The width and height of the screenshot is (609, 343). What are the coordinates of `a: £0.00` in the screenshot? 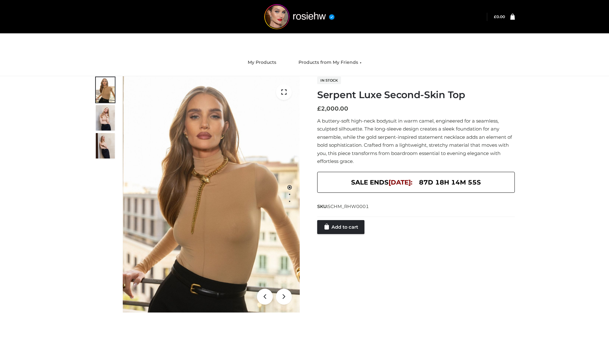 It's located at (500, 17).